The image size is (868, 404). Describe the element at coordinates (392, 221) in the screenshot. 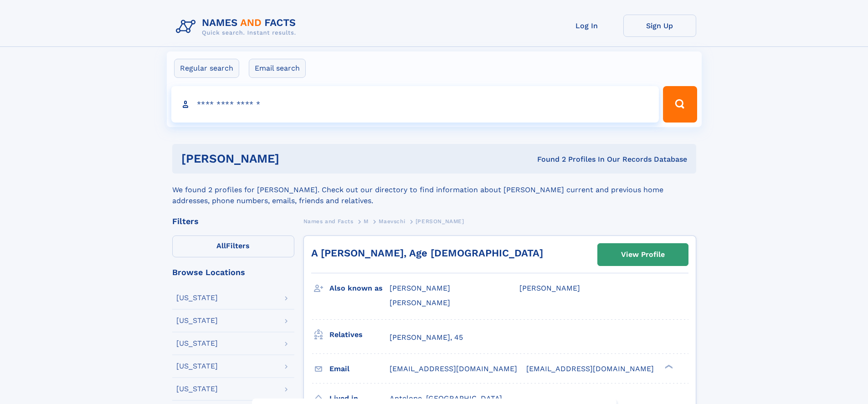

I see `a: Maevschi` at that location.